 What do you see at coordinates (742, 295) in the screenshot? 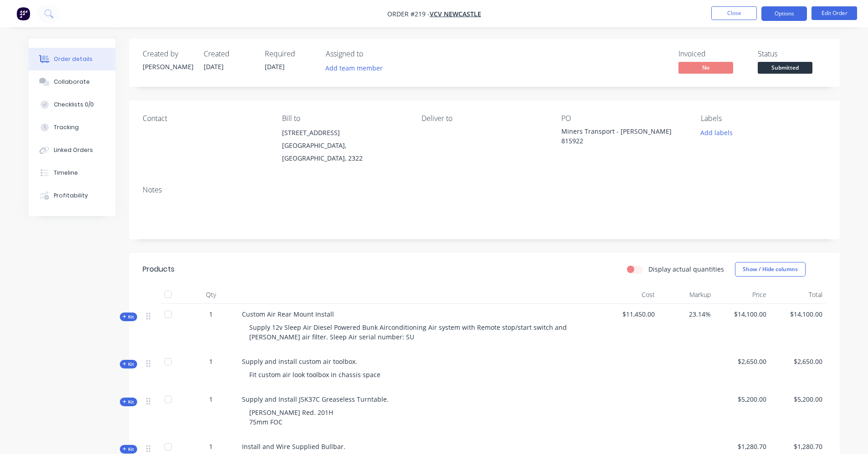
I see `div: Price` at bounding box center [742, 295].